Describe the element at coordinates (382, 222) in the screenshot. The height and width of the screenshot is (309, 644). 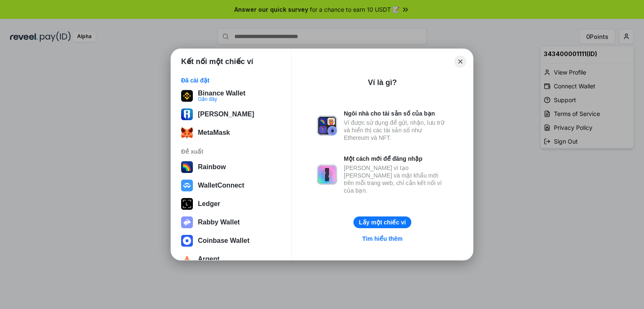
I see `div: Lấy một chiếc ví` at that location.